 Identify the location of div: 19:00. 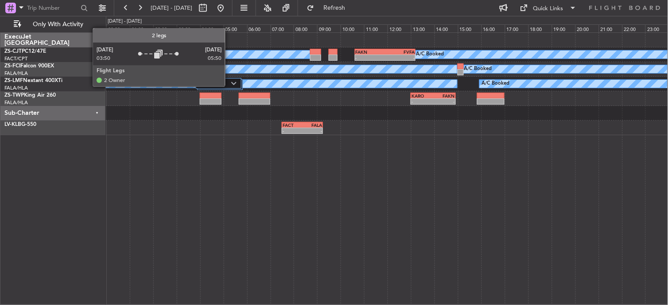
(563, 28).